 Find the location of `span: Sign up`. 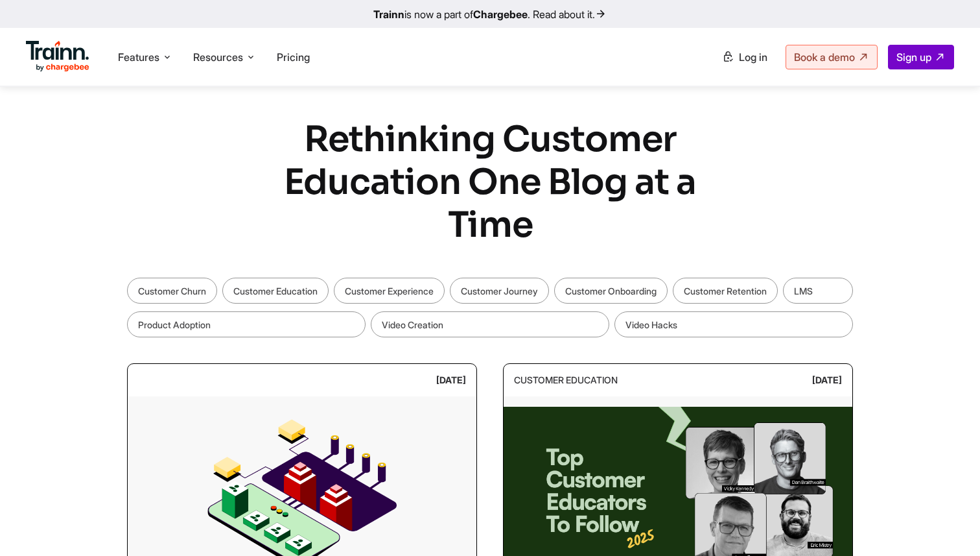

span: Sign up is located at coordinates (914, 57).